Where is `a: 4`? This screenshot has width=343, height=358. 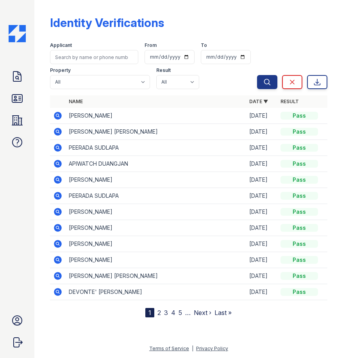 a: 4 is located at coordinates (173, 312).